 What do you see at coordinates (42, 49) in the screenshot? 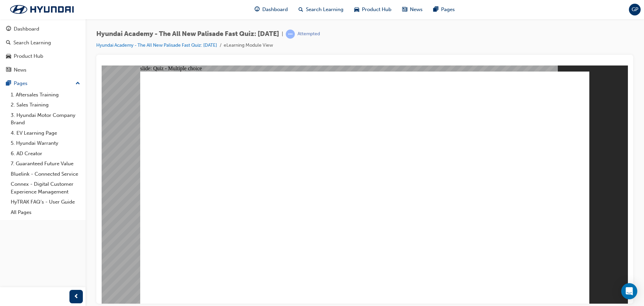
I see `button: DashboardSearch LearningProduct HubNews` at bounding box center [42, 49].